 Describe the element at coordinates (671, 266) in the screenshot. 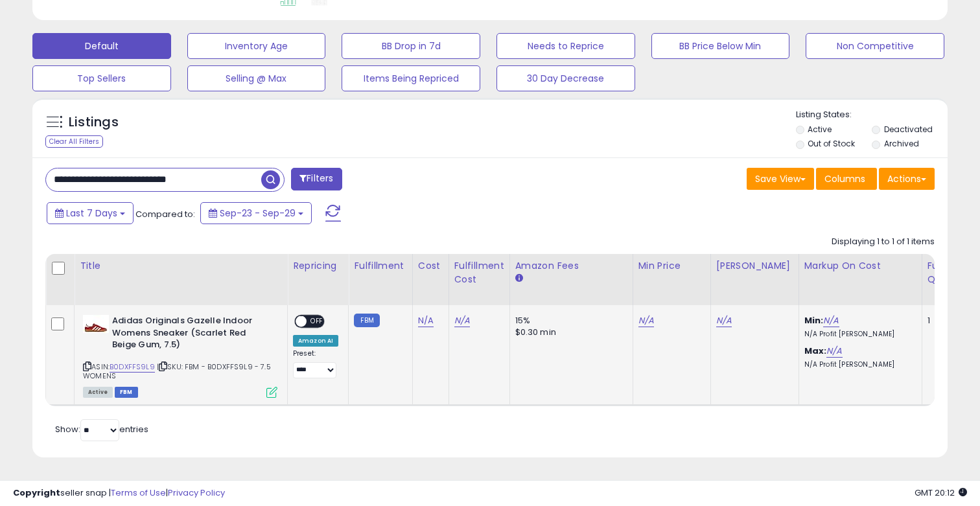

I see `div: Min Price` at that location.